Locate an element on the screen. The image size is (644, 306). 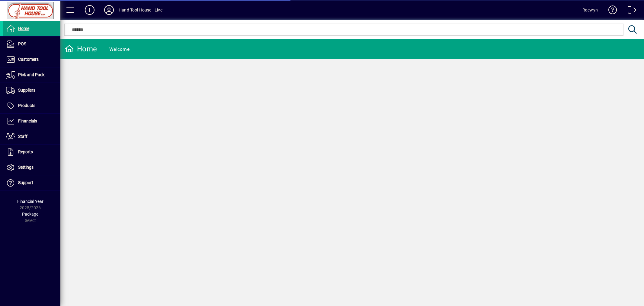
div: Home is located at coordinates (81, 49).